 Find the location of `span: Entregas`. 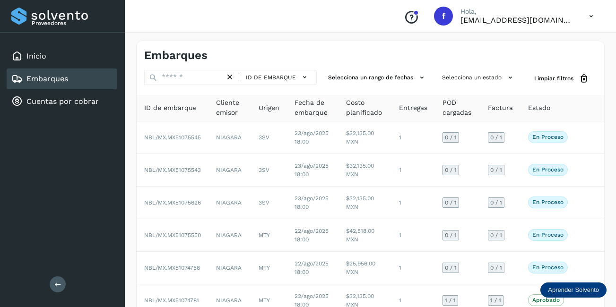

span: Entregas is located at coordinates (413, 108).